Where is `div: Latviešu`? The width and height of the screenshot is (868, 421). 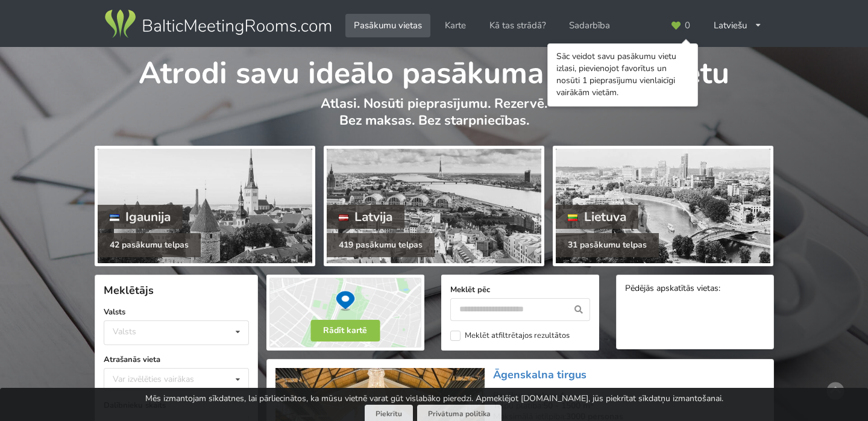
div: Latviešu is located at coordinates (737, 25).